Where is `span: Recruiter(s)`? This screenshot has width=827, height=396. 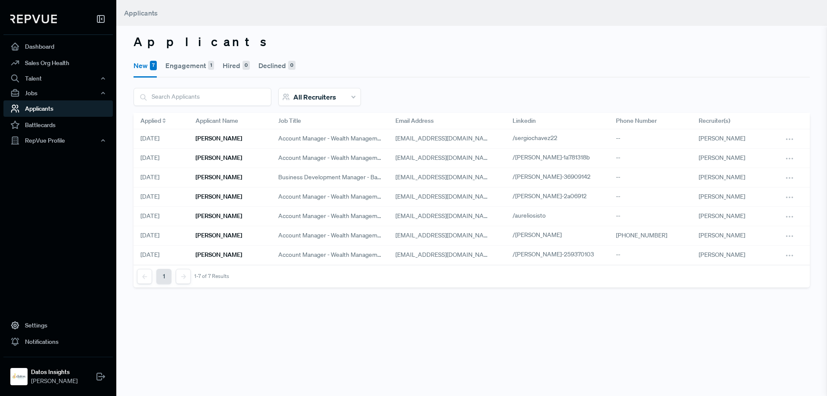 span: Recruiter(s) is located at coordinates (714, 121).